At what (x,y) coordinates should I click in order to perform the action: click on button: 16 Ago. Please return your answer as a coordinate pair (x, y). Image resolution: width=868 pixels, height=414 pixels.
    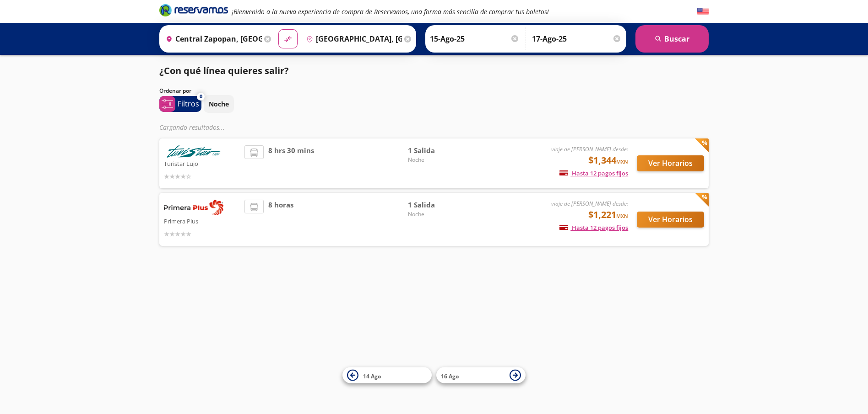
    Looking at the image, I should click on (481, 376).